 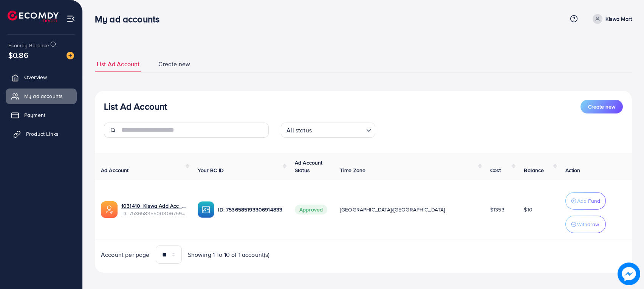 I want to click on a: 1031410_Kiswa Add Acc_1754748063745, so click(x=154, y=206).